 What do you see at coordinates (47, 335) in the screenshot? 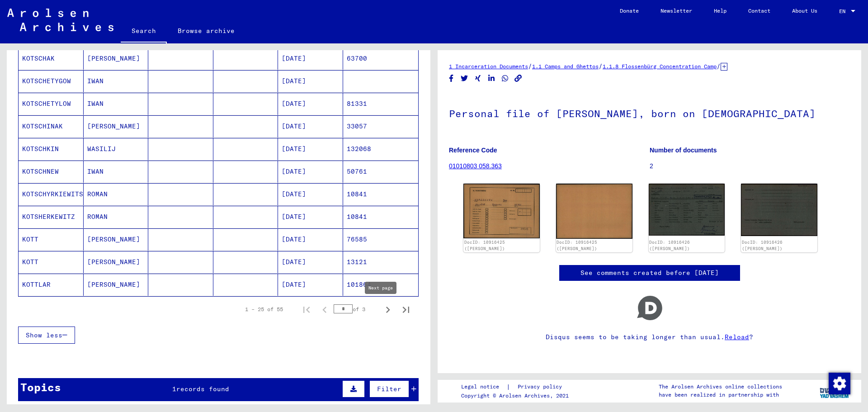
I see `button: Show less` at bounding box center [47, 335].